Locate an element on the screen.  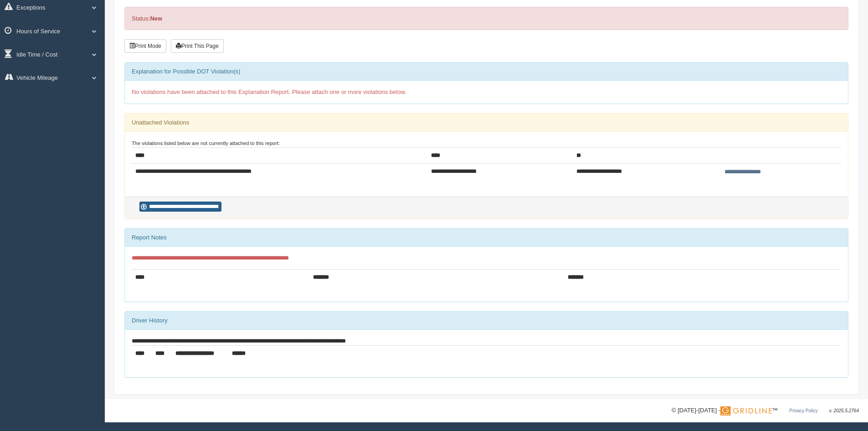
small: The violations listed below are not currently attached to this report: is located at coordinates (206, 143).